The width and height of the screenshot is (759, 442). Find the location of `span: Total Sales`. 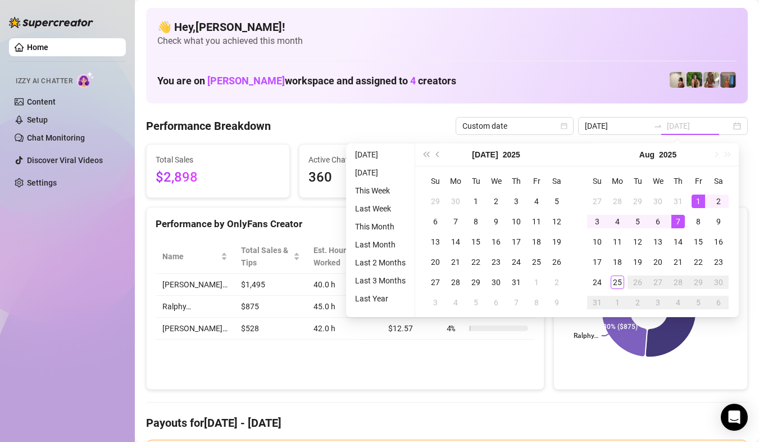

span: Total Sales is located at coordinates (218, 160).